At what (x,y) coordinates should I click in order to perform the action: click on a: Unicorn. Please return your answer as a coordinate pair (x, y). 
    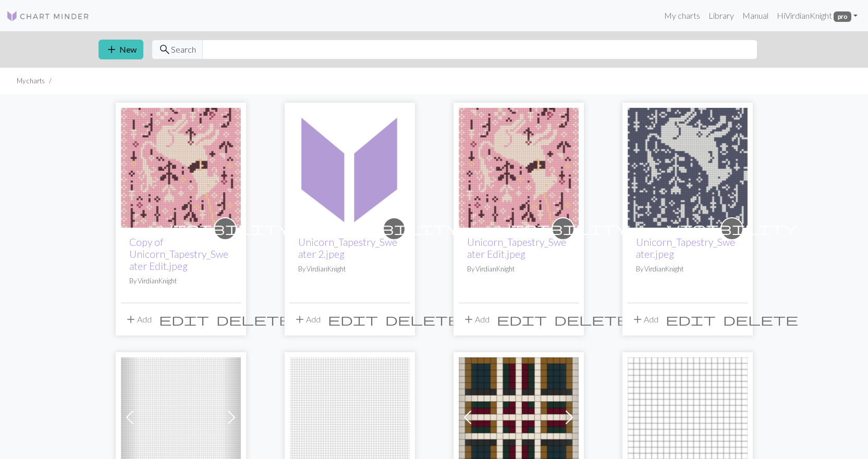
    Looking at the image, I should click on (181, 416).